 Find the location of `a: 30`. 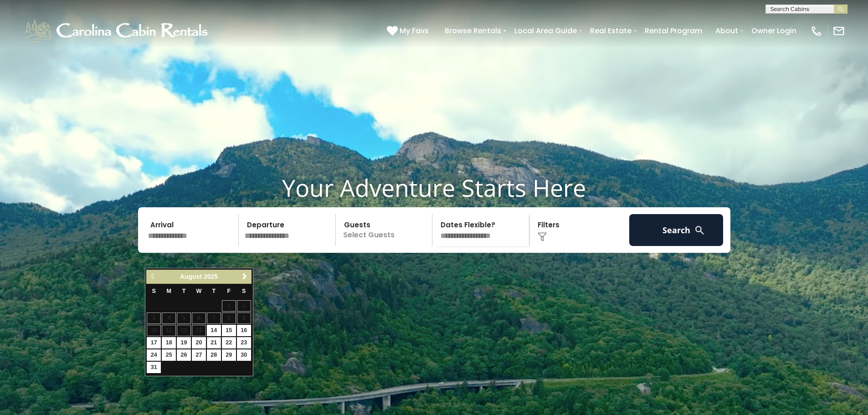

a: 30 is located at coordinates (244, 355).